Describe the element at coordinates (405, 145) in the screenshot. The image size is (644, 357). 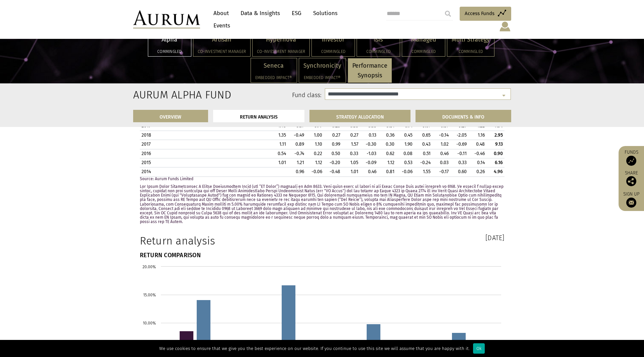
I see `td: 1.90` at that location.